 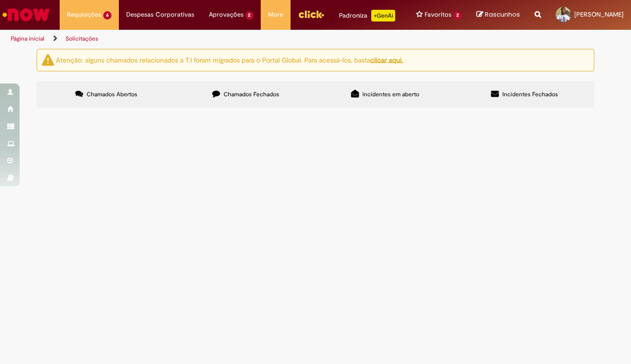 I want to click on span: Favoritos, so click(x=438, y=15).